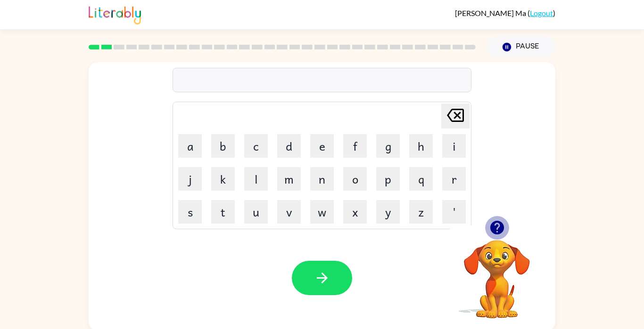 The image size is (644, 329). What do you see at coordinates (355, 179) in the screenshot?
I see `button: o` at bounding box center [355, 179].